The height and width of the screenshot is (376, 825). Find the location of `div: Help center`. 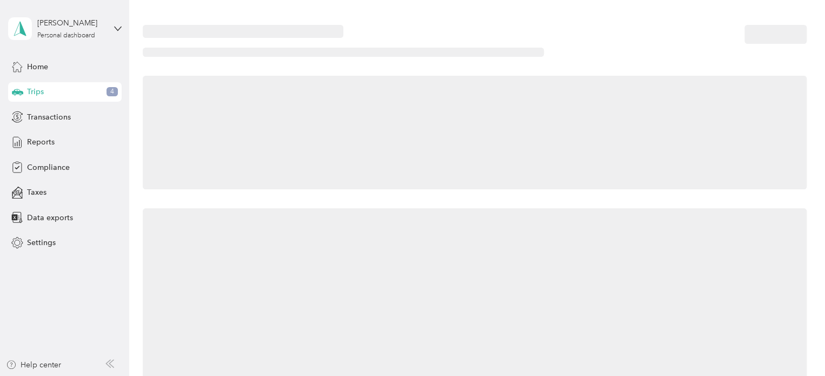

div: Help center is located at coordinates (34, 364).